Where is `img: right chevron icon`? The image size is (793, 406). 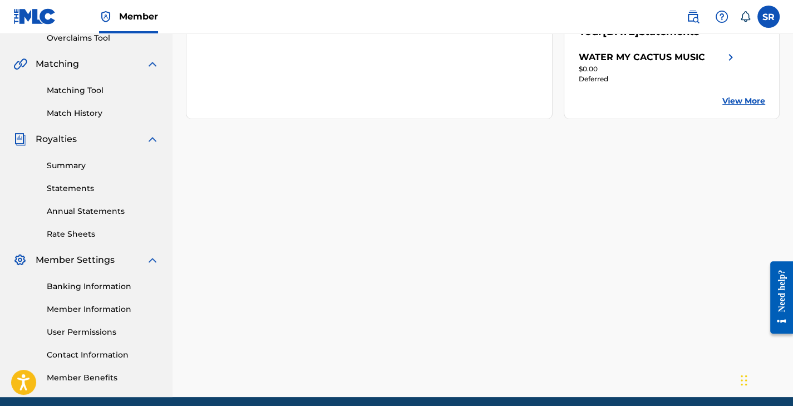 img: right chevron icon is located at coordinates (731, 57).